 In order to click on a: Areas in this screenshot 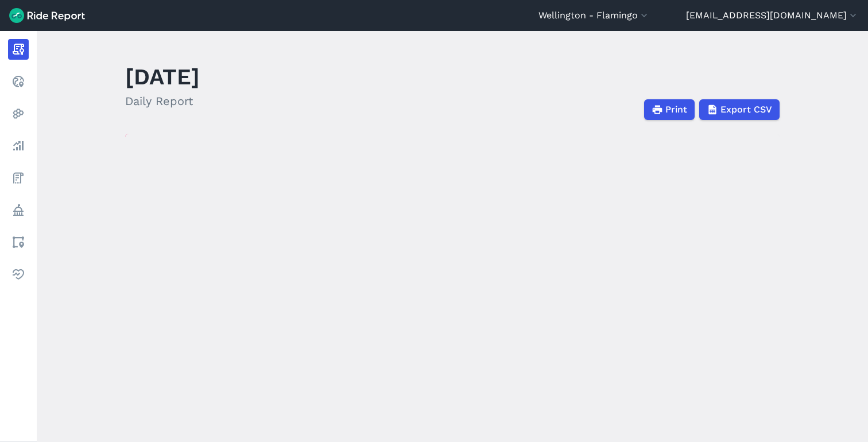, I will do `click(18, 242)`.